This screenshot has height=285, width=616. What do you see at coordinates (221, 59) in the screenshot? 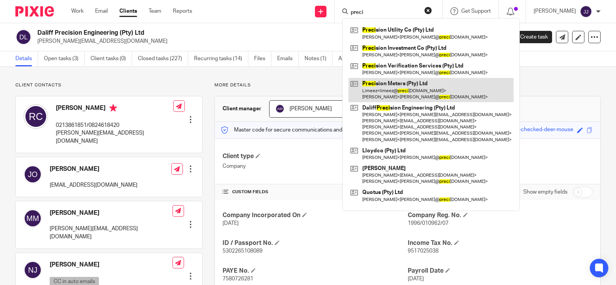
I see `a: Recurring tasks (14)` at bounding box center [221, 59].